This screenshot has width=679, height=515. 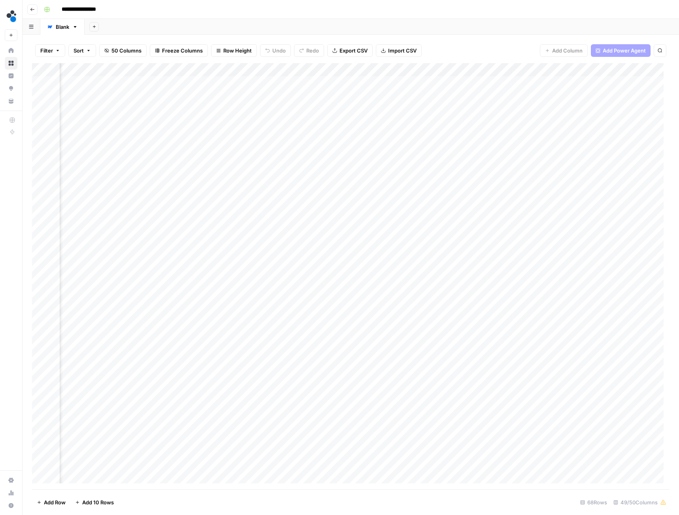 What do you see at coordinates (237, 51) in the screenshot?
I see `span: Row Height` at bounding box center [237, 51].